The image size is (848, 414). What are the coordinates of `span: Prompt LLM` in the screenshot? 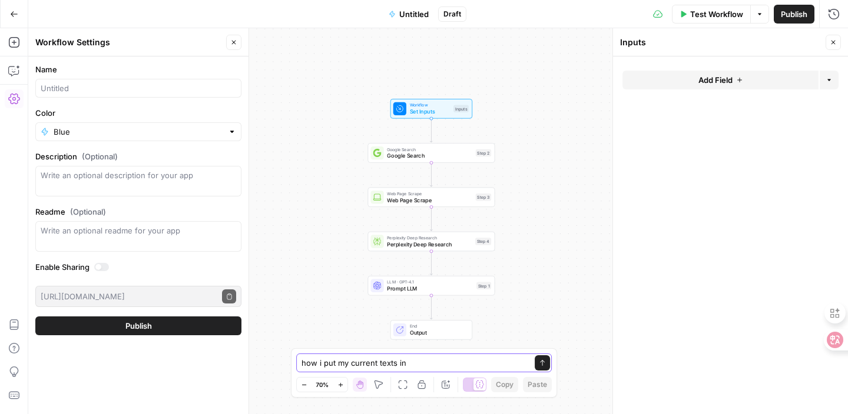 It's located at (430, 289).